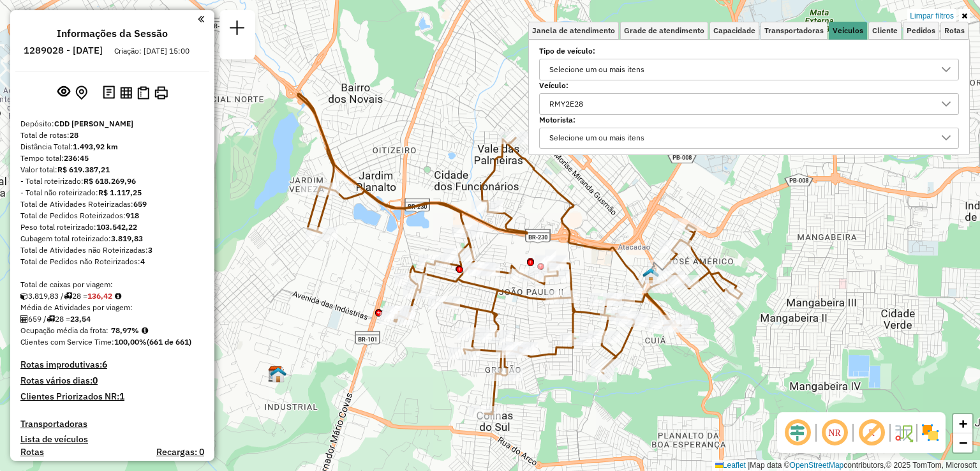 This screenshot has height=471, width=980. I want to click on img: FAD CDD João Pessoa, so click(278, 375).